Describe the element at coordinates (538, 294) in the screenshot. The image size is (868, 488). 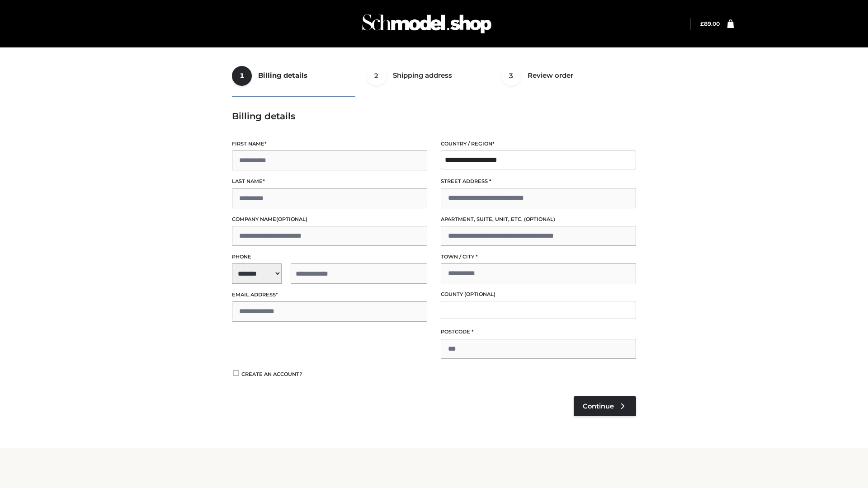
I see `label: County` at that location.